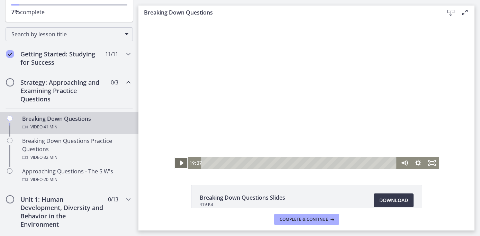 The width and height of the screenshot is (480, 236). I want to click on a: Download, so click(394, 200).